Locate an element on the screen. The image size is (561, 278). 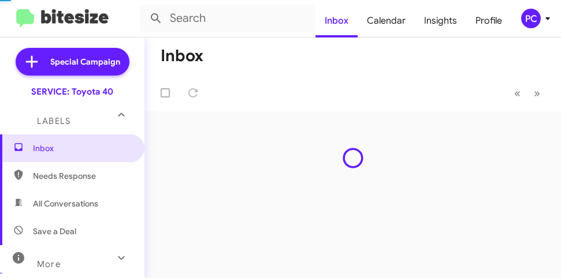
nav: Page navigation example is located at coordinates (527, 93).